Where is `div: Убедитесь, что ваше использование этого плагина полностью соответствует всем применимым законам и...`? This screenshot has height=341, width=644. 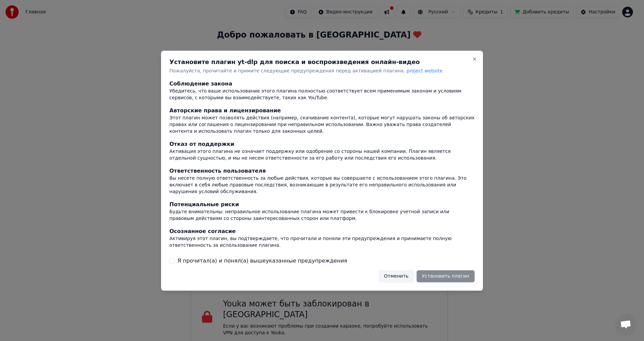 div: Убедитесь, что ваше использование этого плагина полностью соответствует всем применимым законам и... is located at coordinates (322, 94).